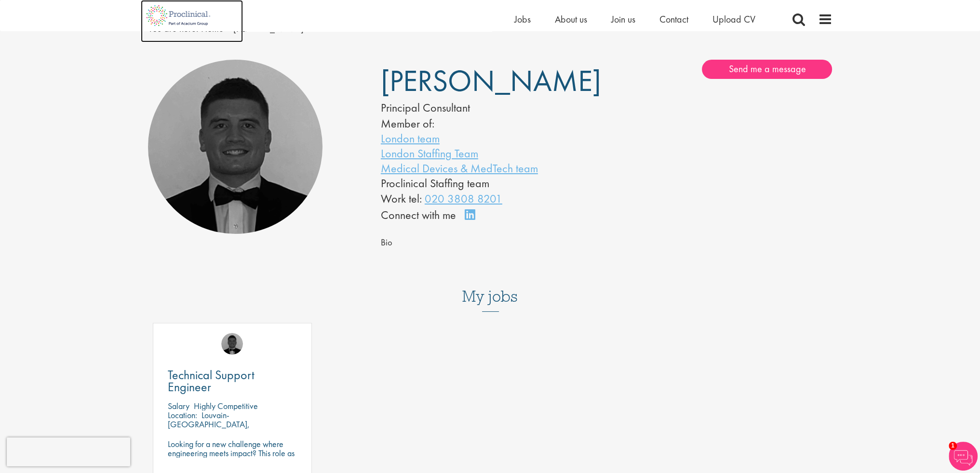  I want to click on span: Contact, so click(674, 19).